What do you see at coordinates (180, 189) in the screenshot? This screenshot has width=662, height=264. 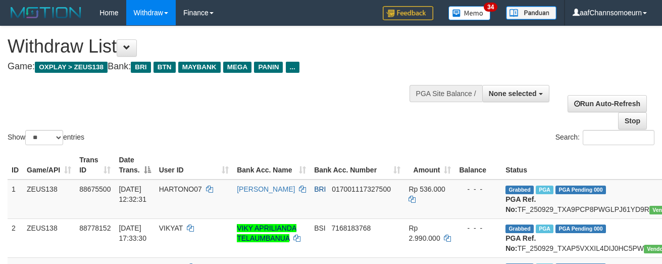 I see `span: HARTONO07` at bounding box center [180, 189].